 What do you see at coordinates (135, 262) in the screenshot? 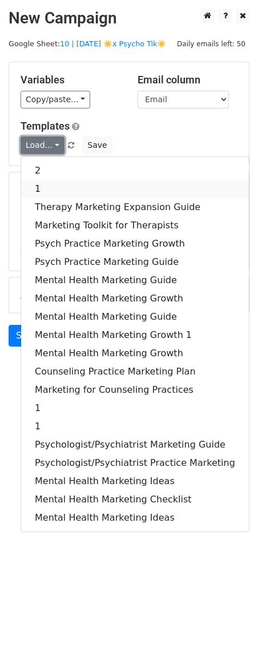
I see `a: Psych Practice Marketing Guide` at bounding box center [135, 262].